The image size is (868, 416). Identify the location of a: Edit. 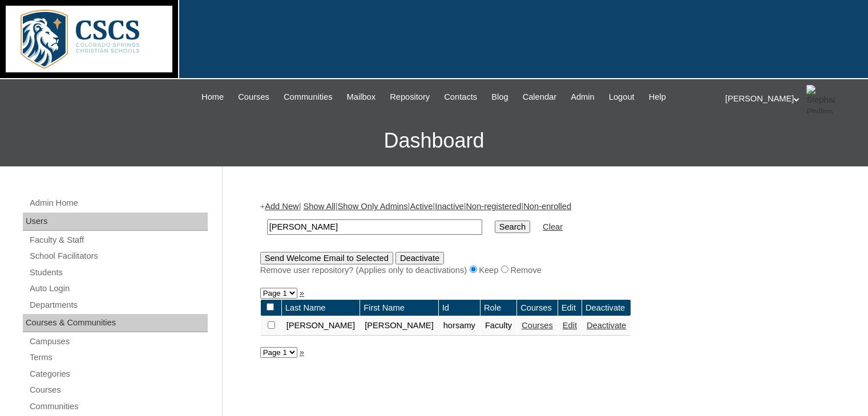
(569, 325).